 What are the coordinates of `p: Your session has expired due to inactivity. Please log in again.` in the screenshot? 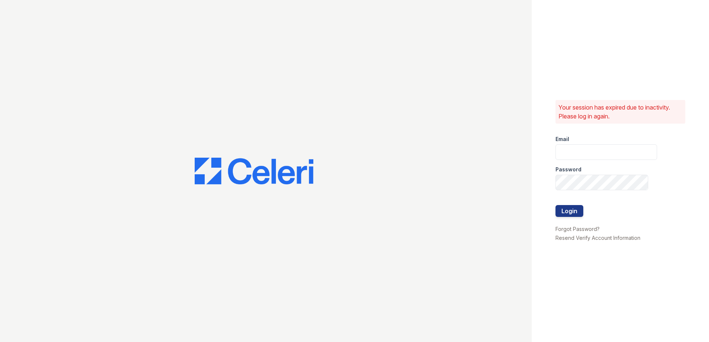 It's located at (620, 112).